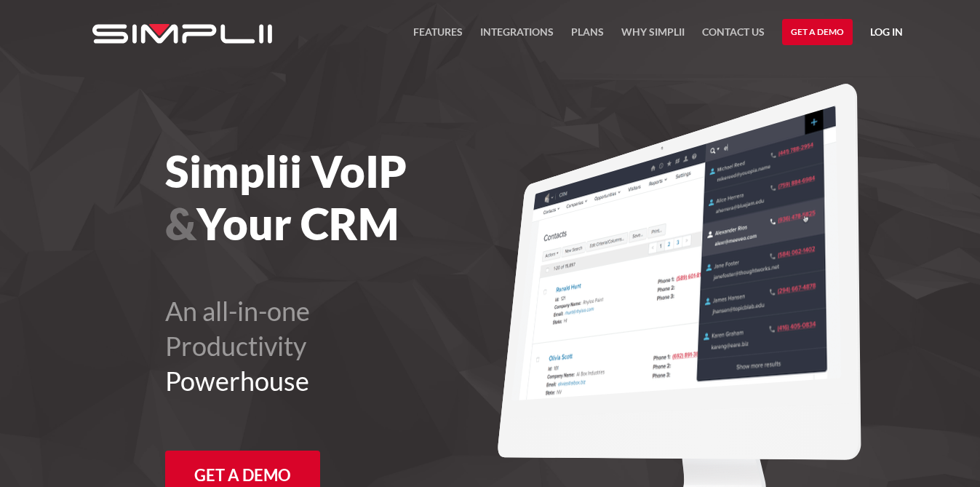 Image resolution: width=980 pixels, height=487 pixels. I want to click on a: Log in, so click(886, 35).